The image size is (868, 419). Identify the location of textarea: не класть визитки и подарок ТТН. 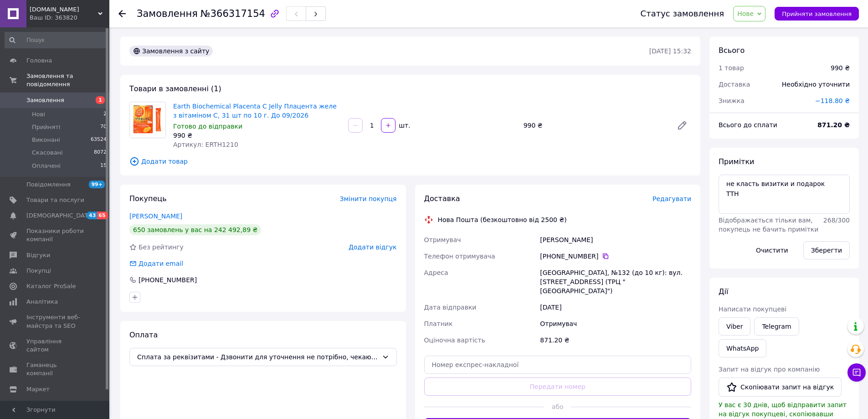
(784, 194).